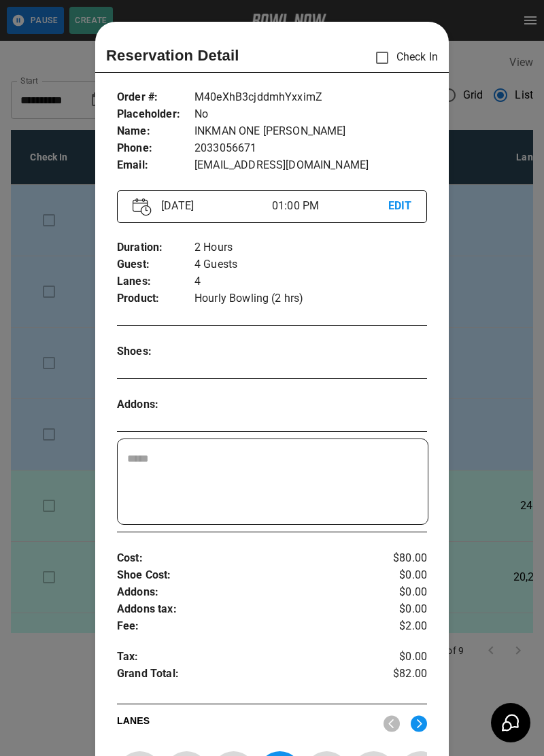 The image size is (544, 756). I want to click on p: Placeholder :, so click(155, 114).